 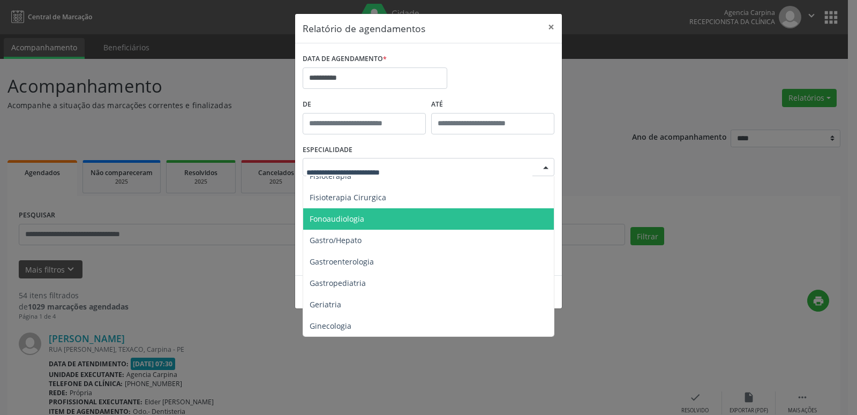 What do you see at coordinates (337, 219) in the screenshot?
I see `span: Fonoaudiologia` at bounding box center [337, 219].